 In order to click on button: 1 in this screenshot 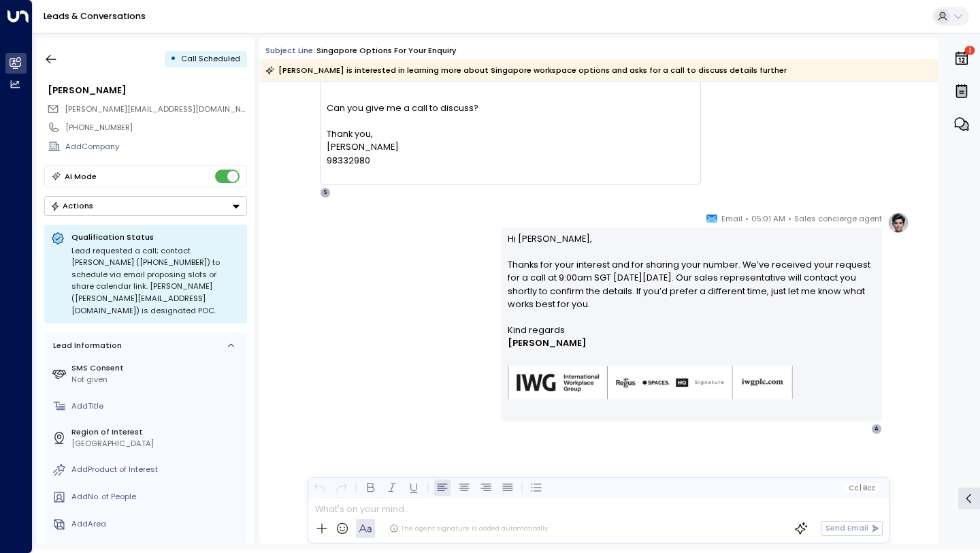, I will do `click(961, 59)`.